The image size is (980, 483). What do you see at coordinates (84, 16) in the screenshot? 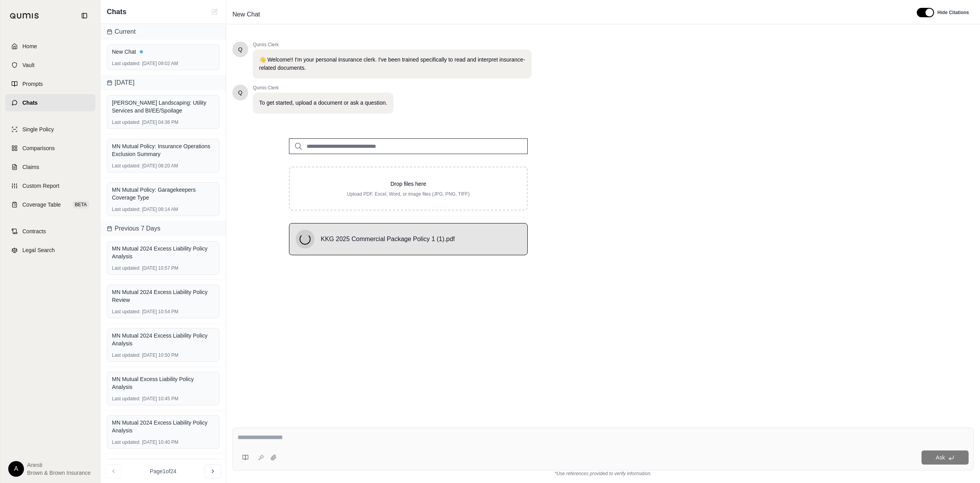
I see `button: Collapse sidebar` at bounding box center [84, 16].